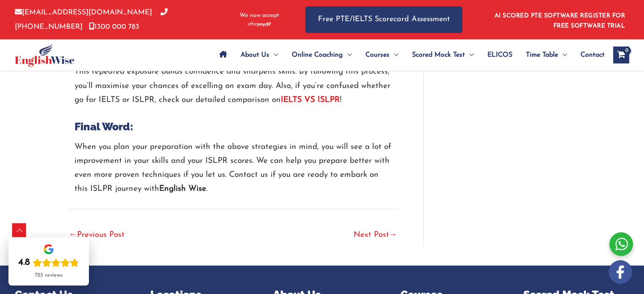 This screenshot has width=644, height=294. What do you see at coordinates (500, 55) in the screenshot?
I see `a: ELICOS` at bounding box center [500, 55].